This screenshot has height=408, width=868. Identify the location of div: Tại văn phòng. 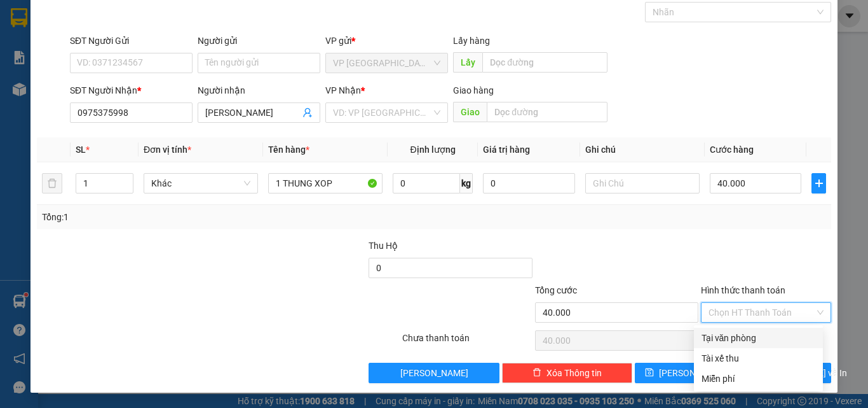
(758, 338).